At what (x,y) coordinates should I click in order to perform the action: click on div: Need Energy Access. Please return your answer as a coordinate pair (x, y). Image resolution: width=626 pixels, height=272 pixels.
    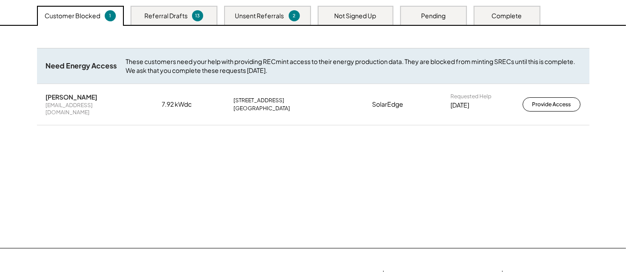
    Looking at the image, I should click on (81, 66).